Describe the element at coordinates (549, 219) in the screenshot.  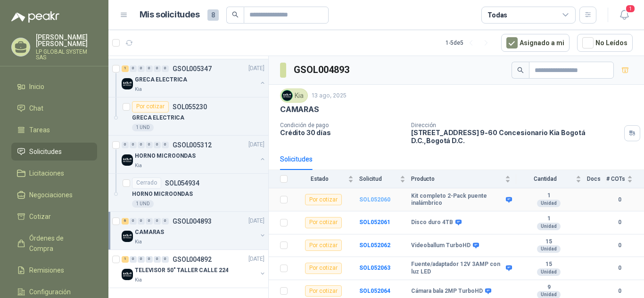
I see `b: 1` at that location.